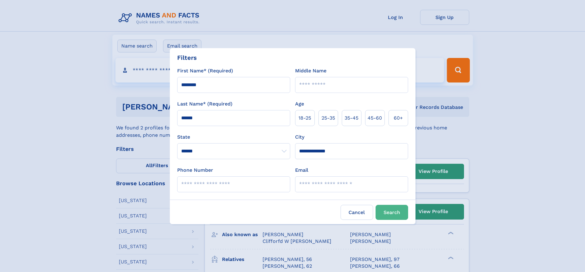 This screenshot has width=585, height=272. Describe the element at coordinates (300, 137) in the screenshot. I see `label: City` at that location.